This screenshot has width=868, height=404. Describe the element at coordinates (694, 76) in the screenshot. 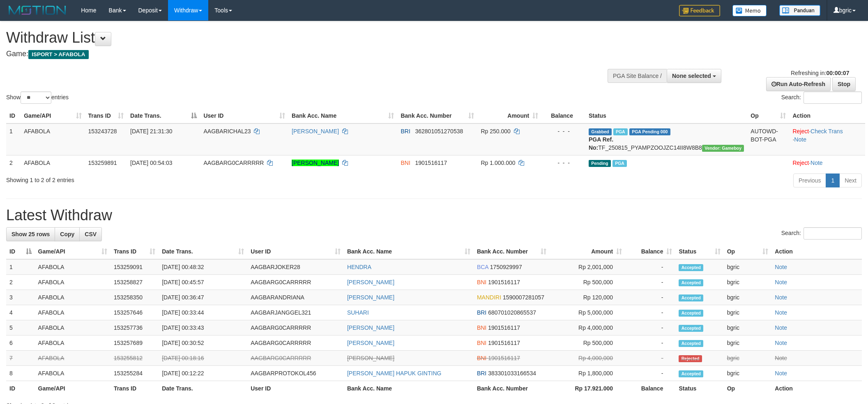

I see `button: None selected` at that location.